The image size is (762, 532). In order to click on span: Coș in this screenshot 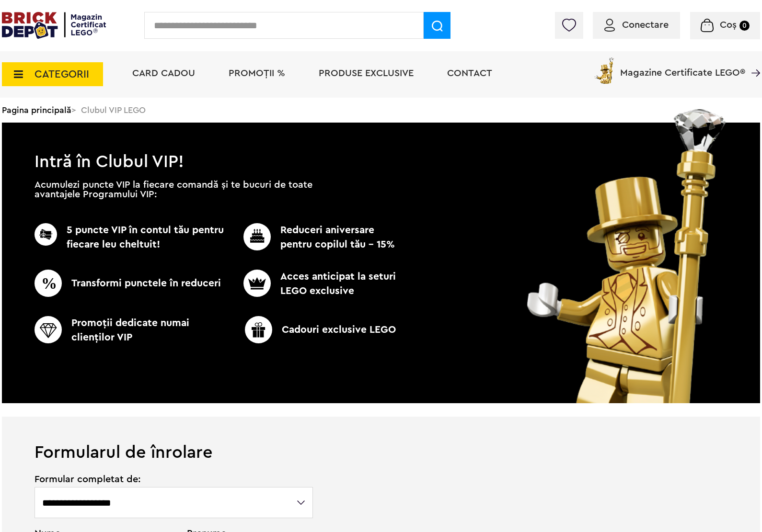, I will do `click(728, 25)`.